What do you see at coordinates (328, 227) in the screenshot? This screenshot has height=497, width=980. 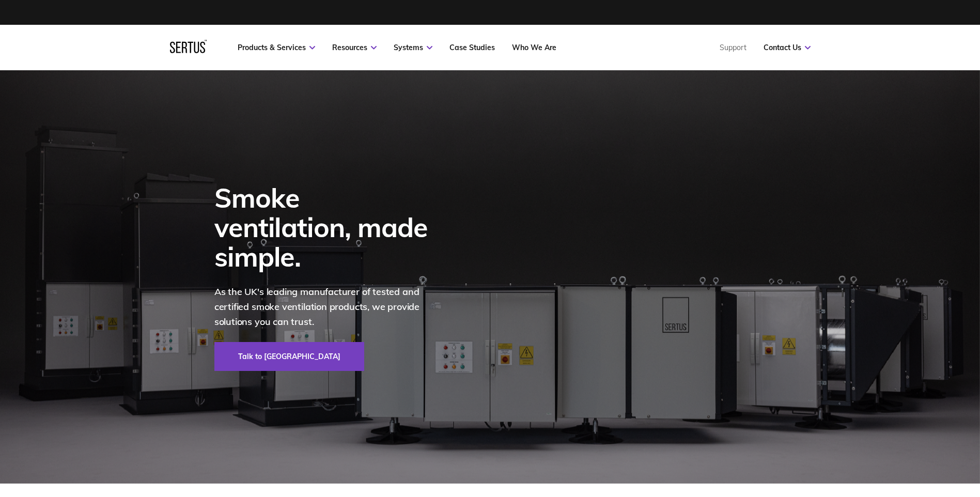 I see `div: Smoke ventilation, made simple.` at bounding box center [328, 227].